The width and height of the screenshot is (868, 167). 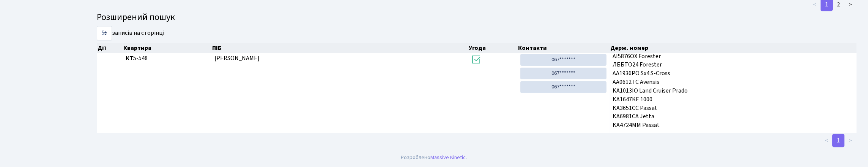 What do you see at coordinates (733, 48) in the screenshot?
I see `th: Держ. номер` at bounding box center [733, 48].